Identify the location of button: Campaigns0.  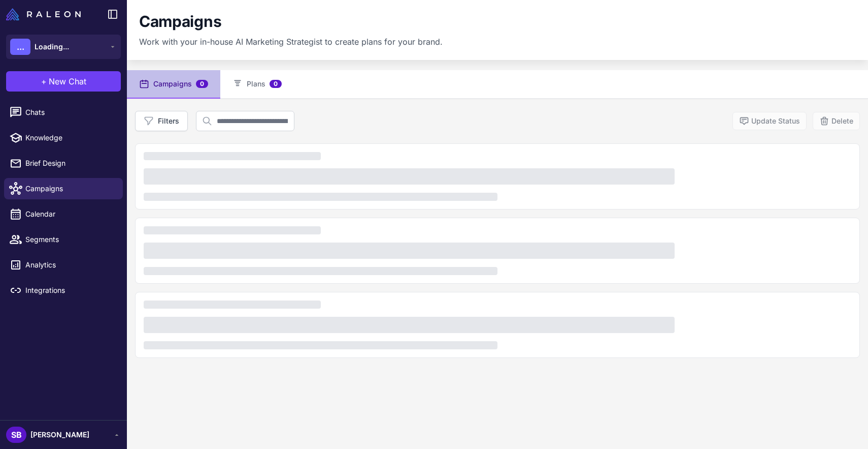
(173, 84).